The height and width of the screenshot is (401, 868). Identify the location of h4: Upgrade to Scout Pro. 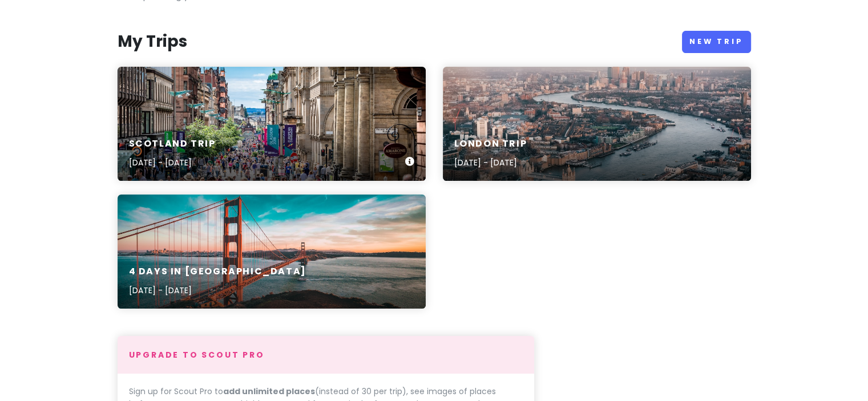
(326, 355).